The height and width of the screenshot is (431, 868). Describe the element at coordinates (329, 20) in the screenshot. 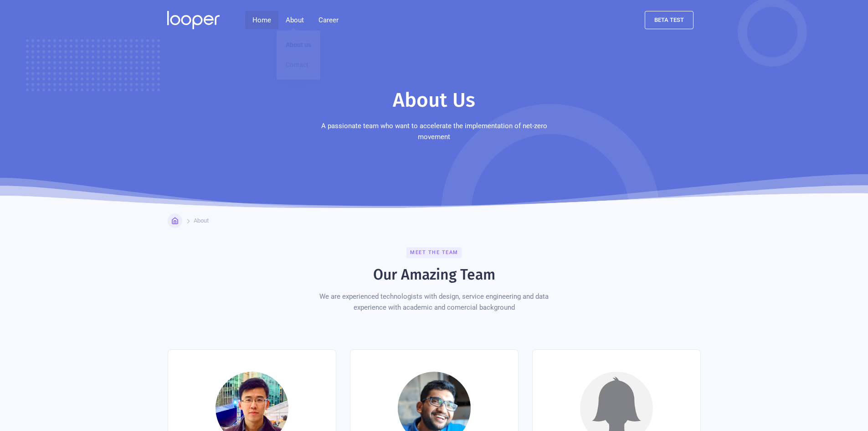

I see `a: Career` at that location.